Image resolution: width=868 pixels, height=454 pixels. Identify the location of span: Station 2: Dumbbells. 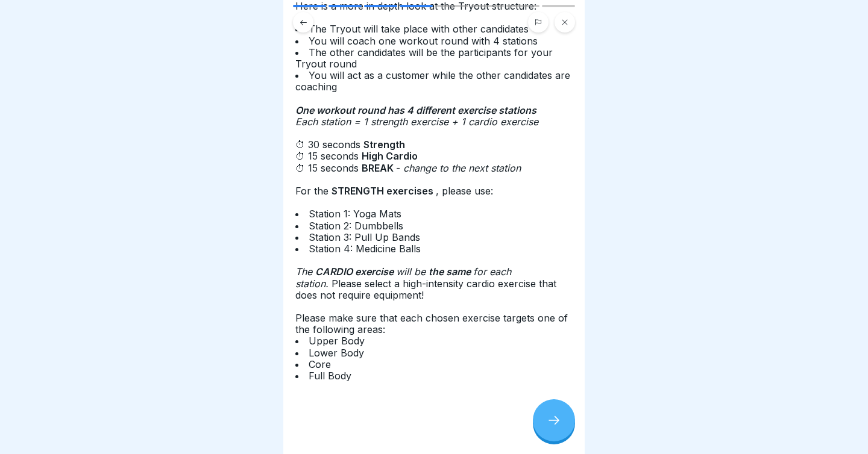
(358, 226).